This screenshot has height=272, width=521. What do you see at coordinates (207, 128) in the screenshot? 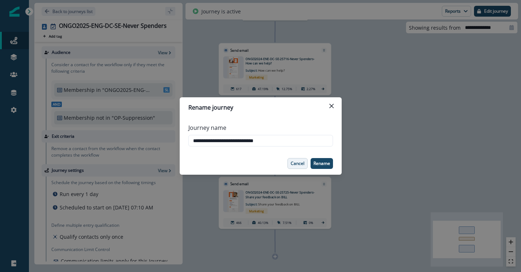
I see `p: Journey name` at bounding box center [207, 128].